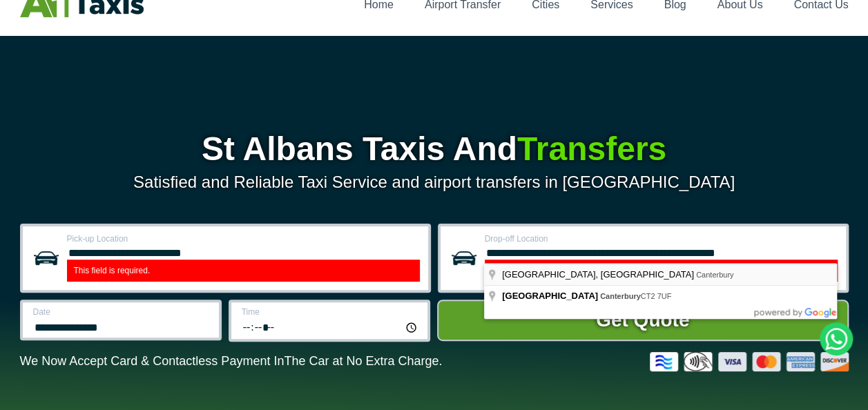  Describe the element at coordinates (363, 361) in the screenshot. I see `span: The Car at No Extra Charge.` at that location.